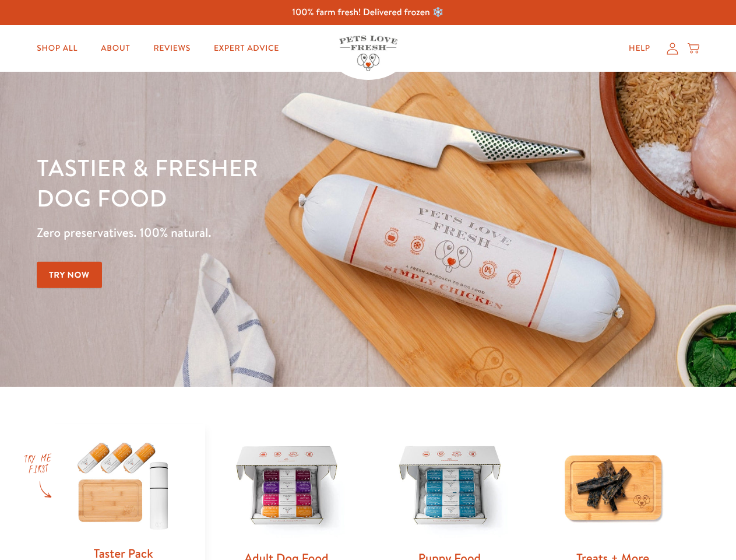  Describe the element at coordinates (368, 53) in the screenshot. I see `img: Pets Love Fresh` at that location.